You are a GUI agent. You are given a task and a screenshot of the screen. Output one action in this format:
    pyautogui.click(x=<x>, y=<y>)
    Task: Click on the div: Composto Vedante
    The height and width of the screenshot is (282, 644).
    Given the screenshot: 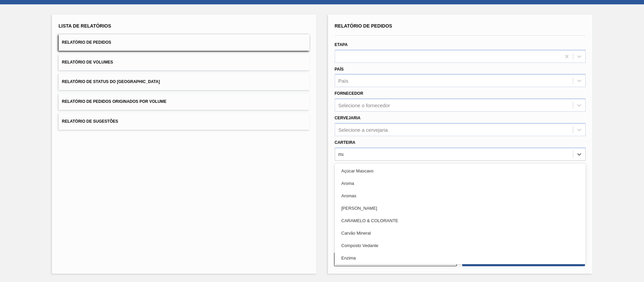 What is the action you would take?
    pyautogui.click(x=460, y=245)
    